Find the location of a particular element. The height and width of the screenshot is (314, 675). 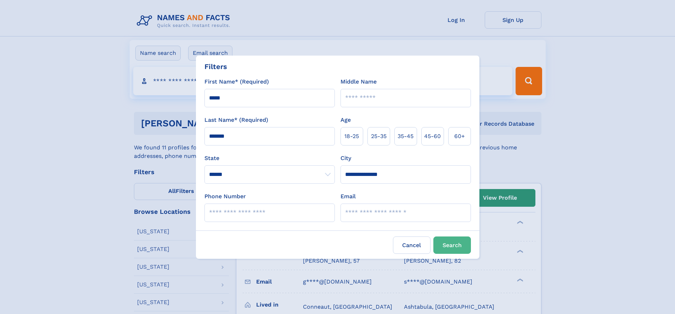

span: 25‑35 is located at coordinates (379, 136).